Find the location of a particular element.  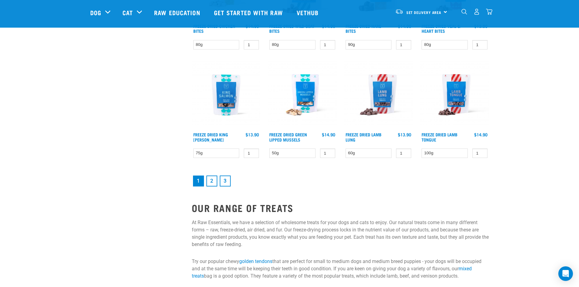

h2: OUR RANGE OF TREATS is located at coordinates (340, 208).